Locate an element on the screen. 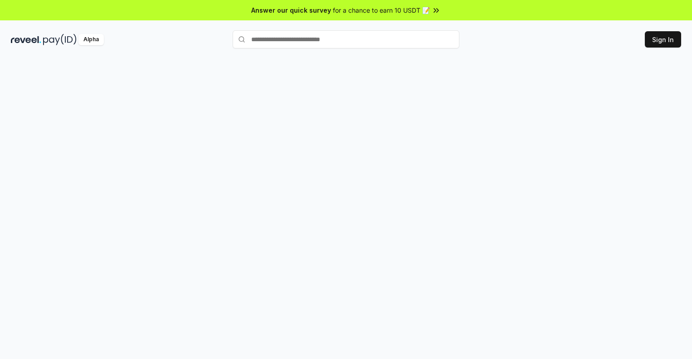  span: for a chance to earn 10 USDT 📝 is located at coordinates (381, 10).